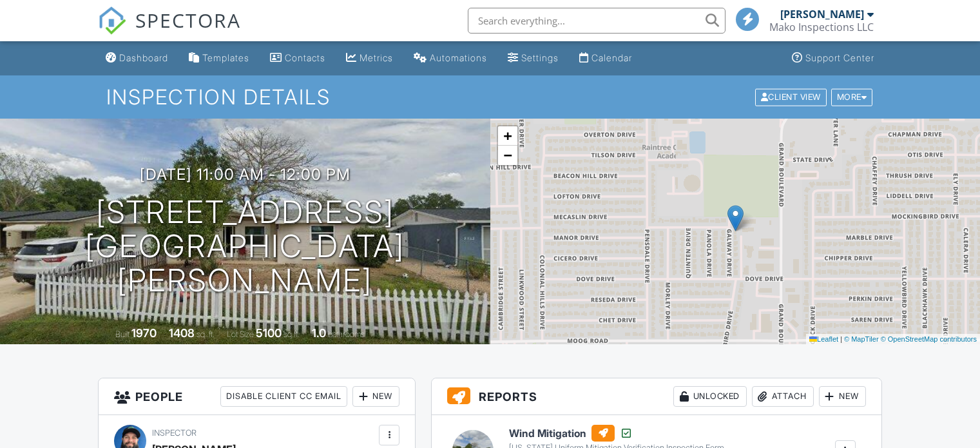  I want to click on a: © OpenStreetMap contributors, so click(928, 339).